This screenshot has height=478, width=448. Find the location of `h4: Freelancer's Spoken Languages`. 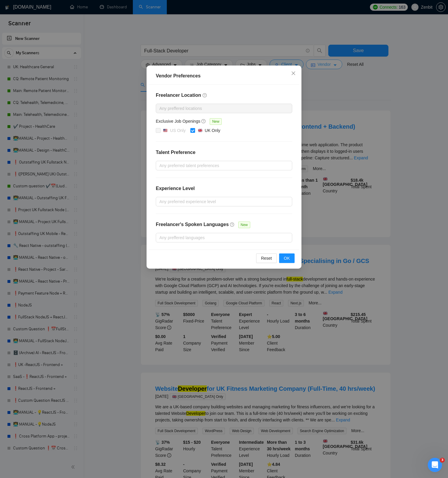

h4: Freelancer's Spoken Languages is located at coordinates (192, 224).